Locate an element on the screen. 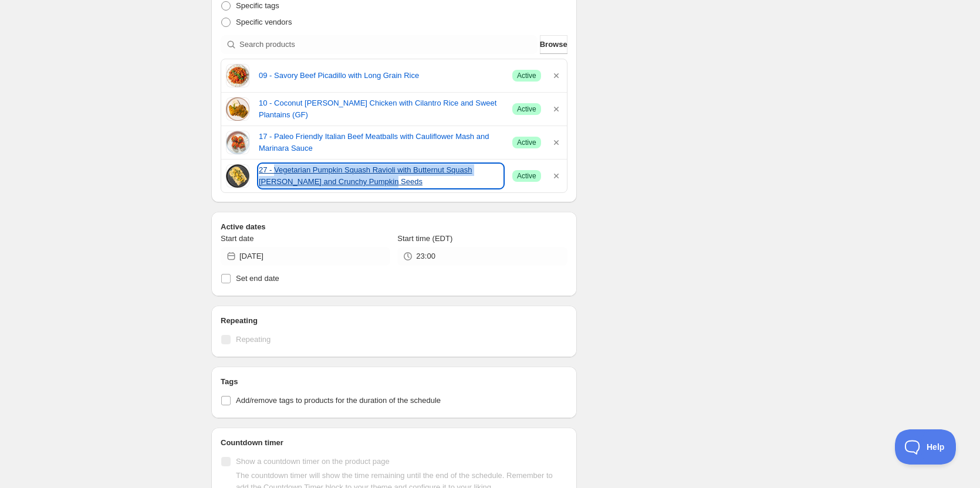 The image size is (980, 488). span: Specific vendors is located at coordinates (264, 22).